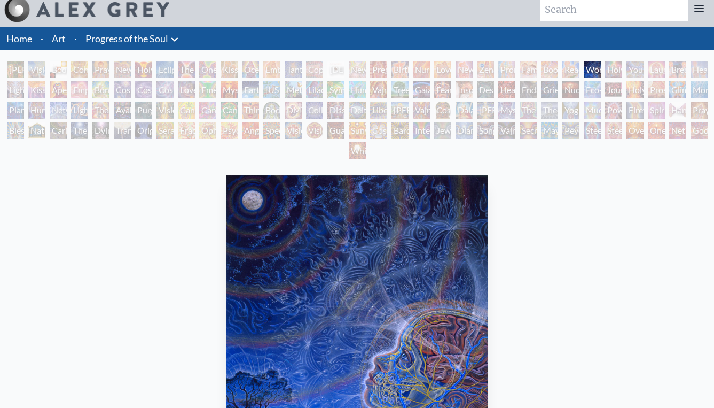 Image resolution: width=714 pixels, height=408 pixels. I want to click on div: Collective Vision, so click(315, 110).